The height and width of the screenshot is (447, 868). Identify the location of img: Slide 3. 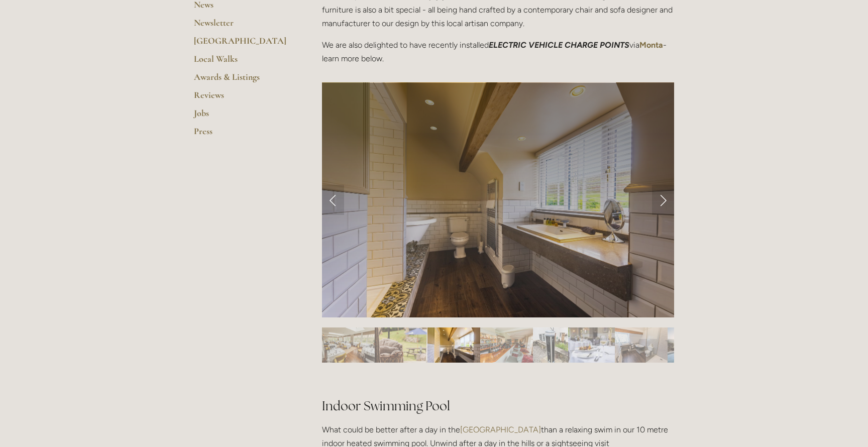
(454, 345).